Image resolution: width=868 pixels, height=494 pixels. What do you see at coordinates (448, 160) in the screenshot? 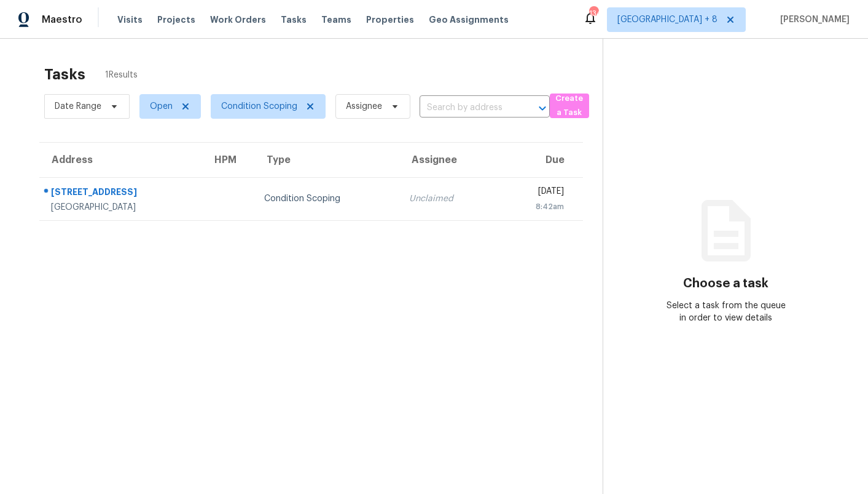
I see `th: Assignee` at bounding box center [448, 160].